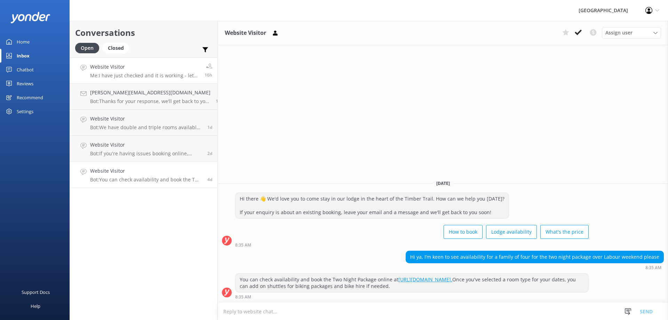 The height and width of the screenshot is (320, 668). Describe the element at coordinates (245, 33) in the screenshot. I see `h3: Website Visitor` at that location.